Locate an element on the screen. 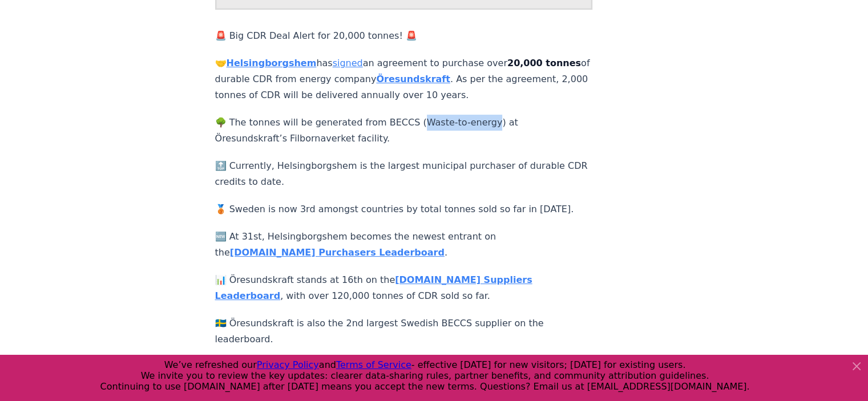  p: 🇸🇪 Öresundskraft is also the 2nd largest Swedish BECCS supplier on the leaderboard. is located at coordinates (404, 332).